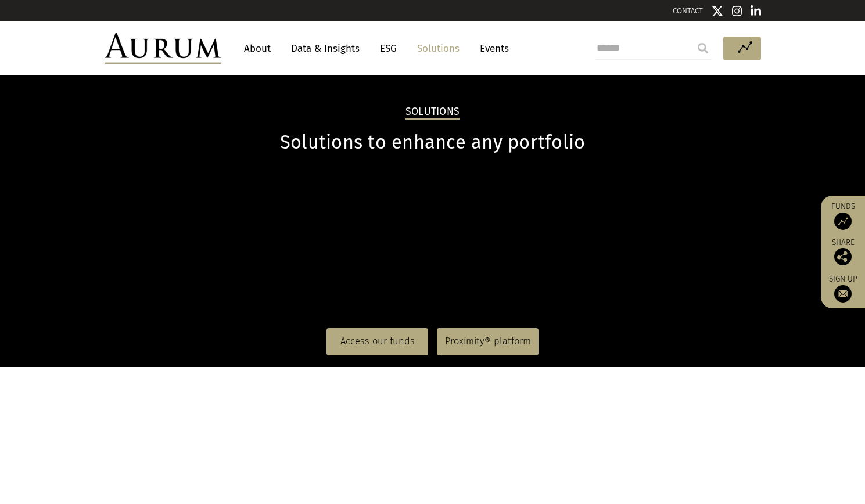 This screenshot has height=504, width=865. What do you see at coordinates (717, 11) in the screenshot?
I see `img: Twitter icon` at bounding box center [717, 11].